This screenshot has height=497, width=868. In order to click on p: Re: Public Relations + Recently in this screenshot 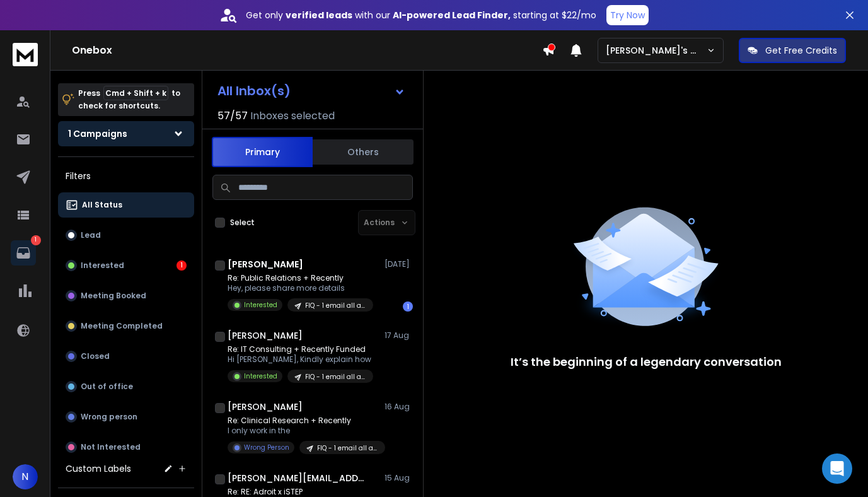, I will do `click(300, 278)`.